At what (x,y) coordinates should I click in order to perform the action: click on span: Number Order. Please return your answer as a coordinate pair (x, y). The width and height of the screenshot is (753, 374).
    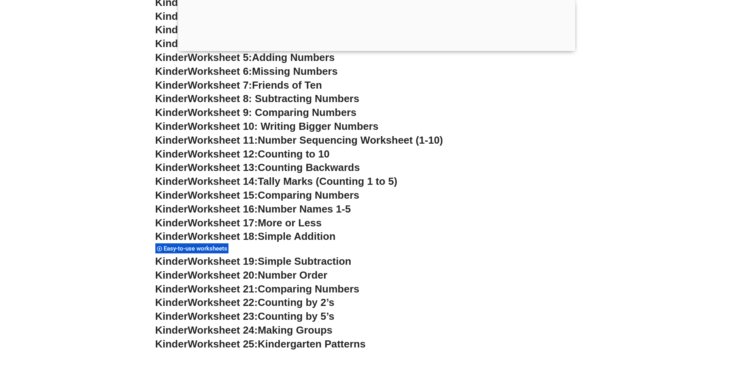
    Looking at the image, I should click on (293, 275).